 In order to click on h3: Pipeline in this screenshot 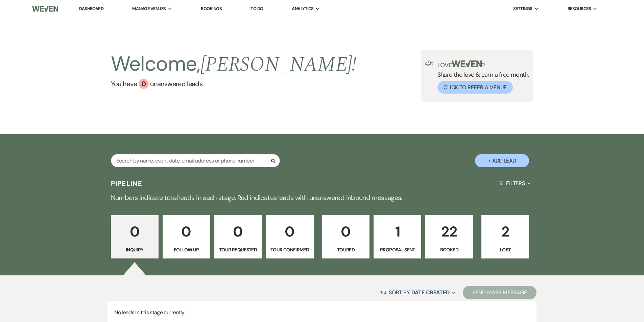, I will do `click(127, 184)`.